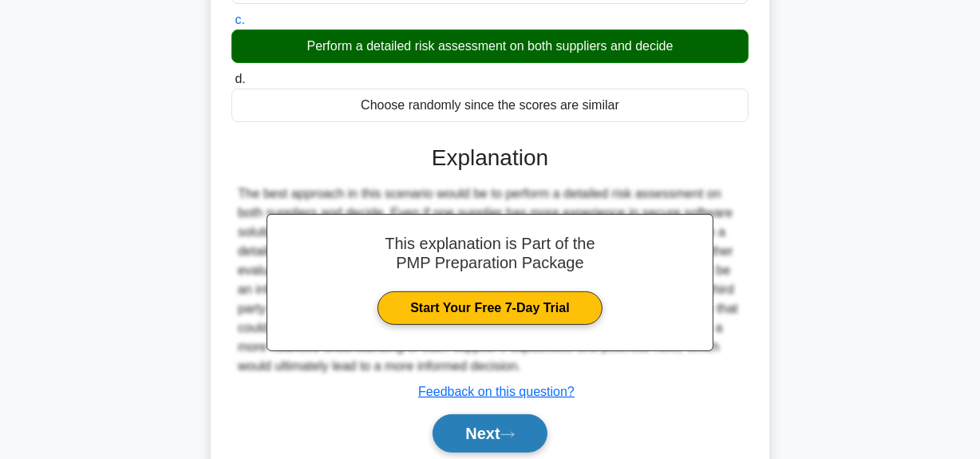 The height and width of the screenshot is (459, 980). What do you see at coordinates (490, 158) in the screenshot?
I see `h3: Explanation` at bounding box center [490, 158].